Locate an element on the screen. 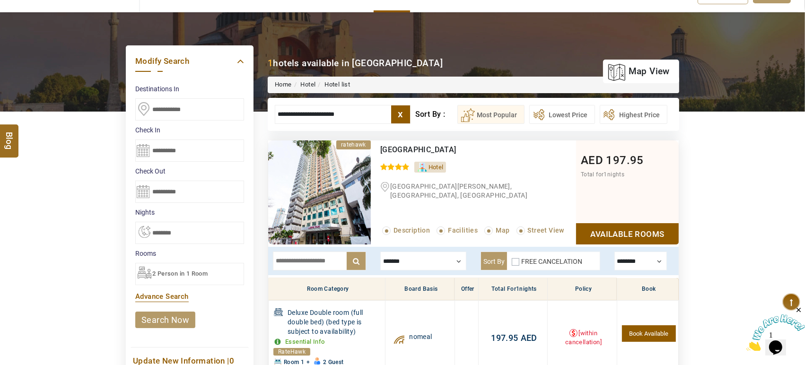 Image resolution: width=805 pixels, height=365 pixels. button: Lowest Price is located at coordinates (562, 114).